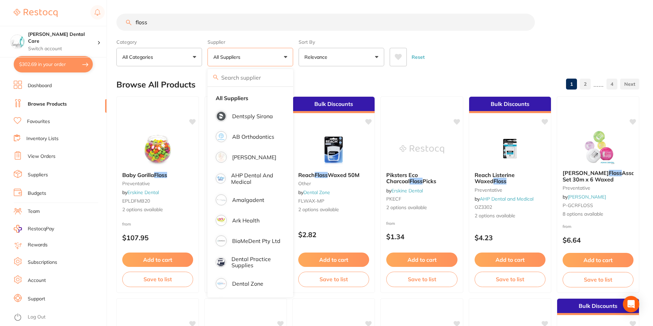 This screenshot has height=326, width=653. I want to click on span: Baby Gorilla, so click(138, 175).